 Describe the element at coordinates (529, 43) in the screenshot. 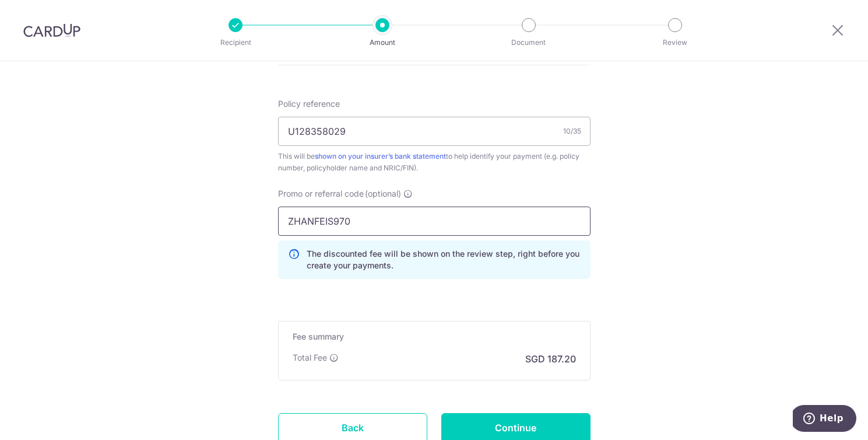

I see `p: Document` at that location.